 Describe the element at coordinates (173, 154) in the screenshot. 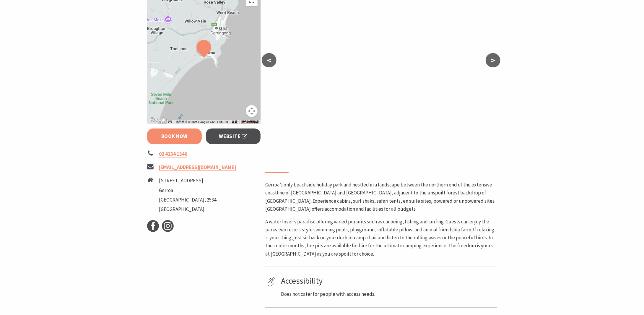

I see `a: 02 4234 1340` at that location.